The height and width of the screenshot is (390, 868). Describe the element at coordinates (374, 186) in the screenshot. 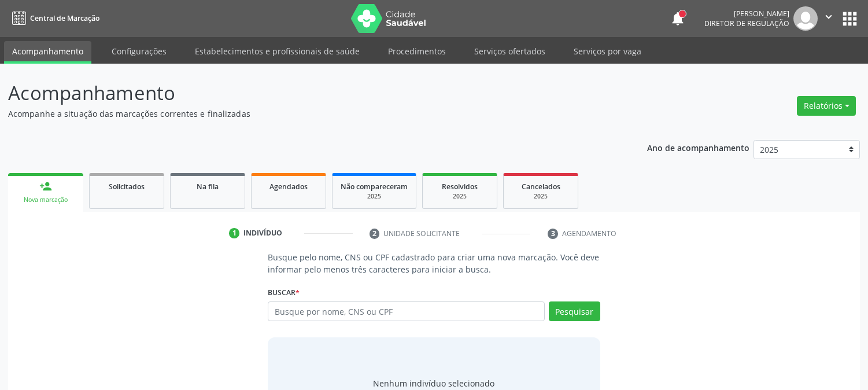

I see `span: Não compareceram` at that location.